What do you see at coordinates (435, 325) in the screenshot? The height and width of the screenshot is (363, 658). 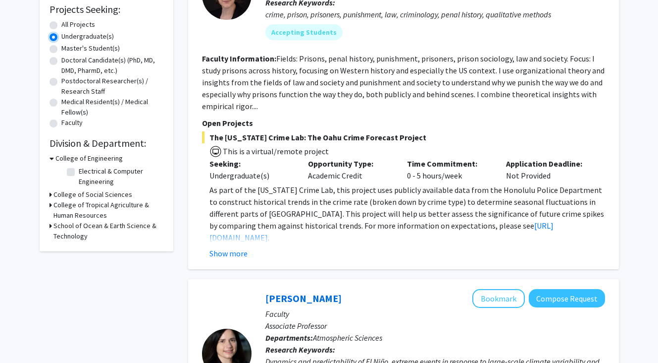 I see `p: Associate Professor` at bounding box center [435, 325].